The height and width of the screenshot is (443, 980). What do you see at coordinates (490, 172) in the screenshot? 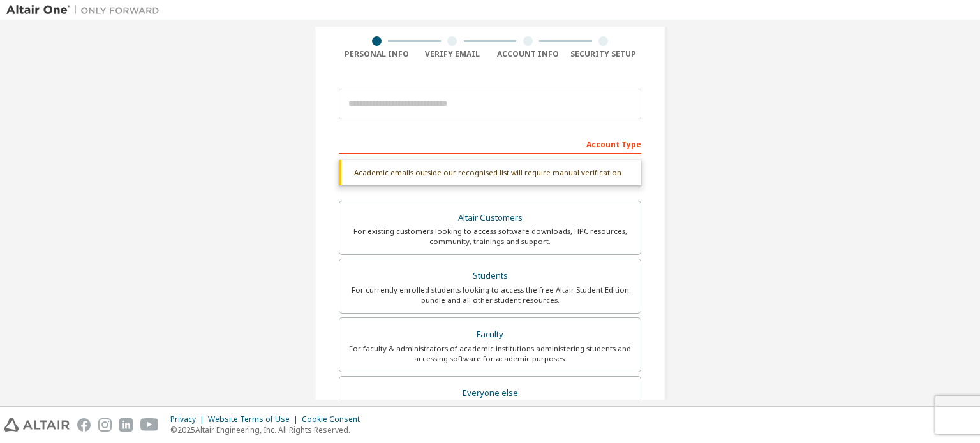
I see `div: Academic emails outside our recognised list will require manual verification.` at bounding box center [490, 172].